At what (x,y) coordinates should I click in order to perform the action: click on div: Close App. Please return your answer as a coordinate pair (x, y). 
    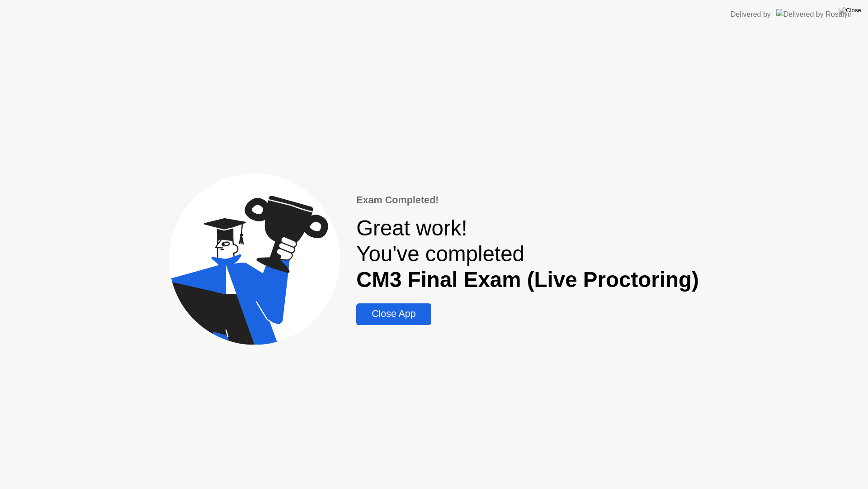
    Looking at the image, I should click on (393, 314).